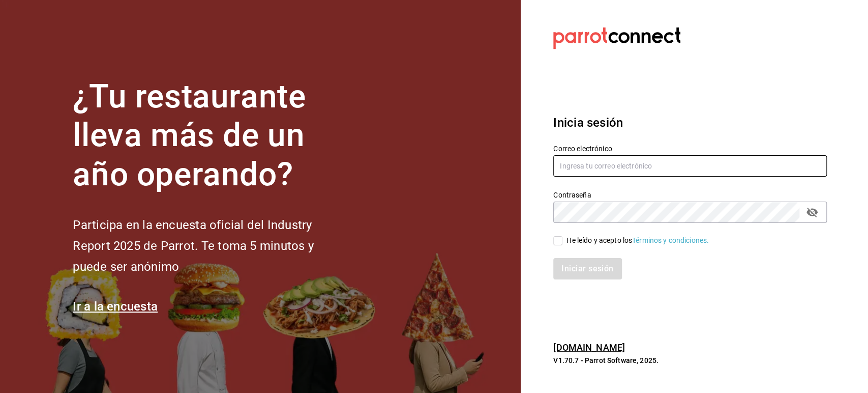 The height and width of the screenshot is (393, 868). What do you see at coordinates (670, 240) in the screenshot?
I see `a: Términos y condiciones.` at bounding box center [670, 240].